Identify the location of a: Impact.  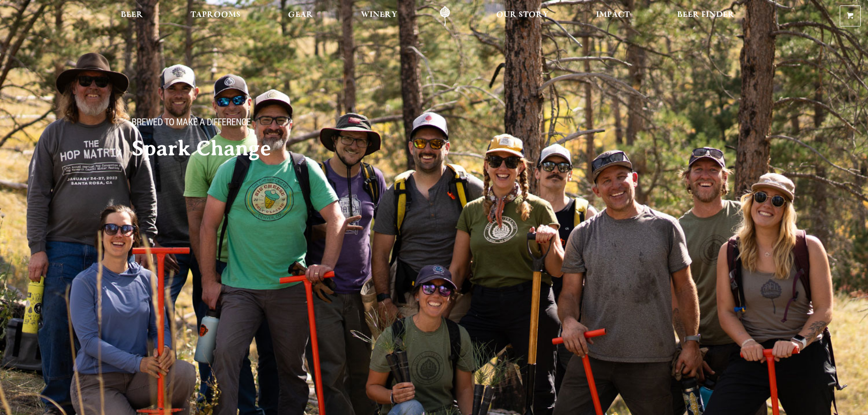
(613, 16).